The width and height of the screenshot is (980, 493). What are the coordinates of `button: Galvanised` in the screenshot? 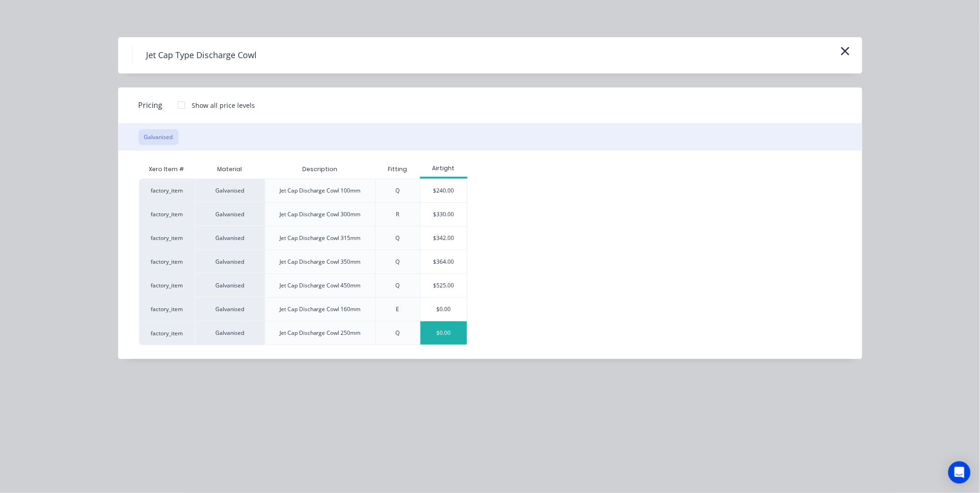 It's located at (158, 138).